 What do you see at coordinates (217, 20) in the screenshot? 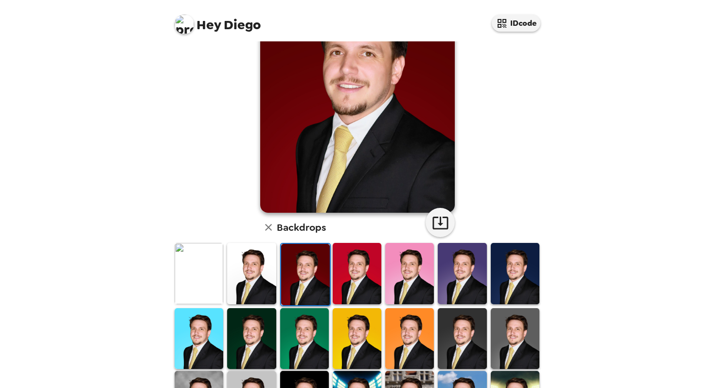
I see `span: Diego` at bounding box center [217, 20].